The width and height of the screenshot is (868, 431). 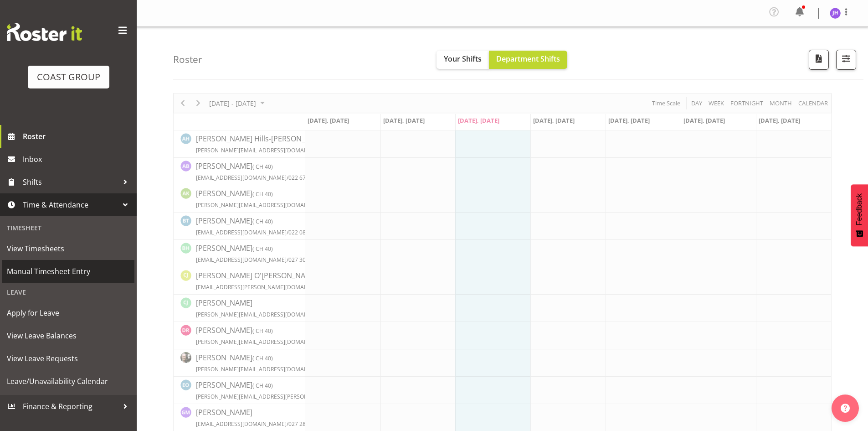 What do you see at coordinates (69, 312) in the screenshot?
I see `span: Apply for Leave` at bounding box center [69, 312].